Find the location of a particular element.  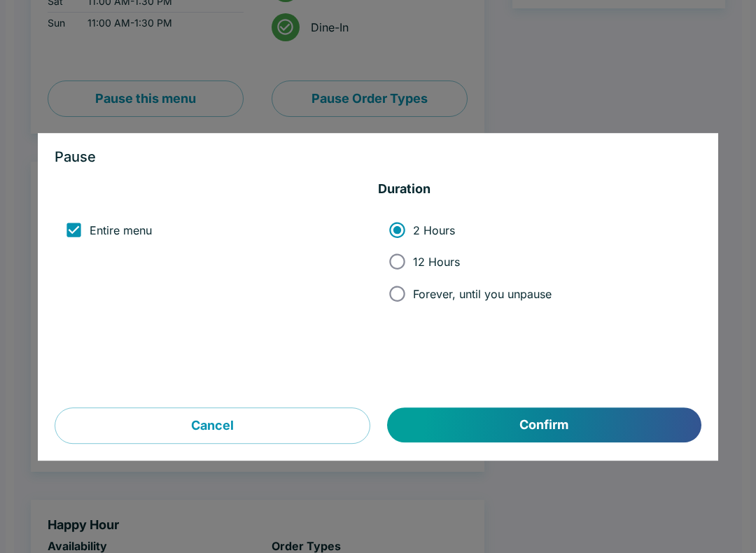

button: Confirm is located at coordinates (544, 425).